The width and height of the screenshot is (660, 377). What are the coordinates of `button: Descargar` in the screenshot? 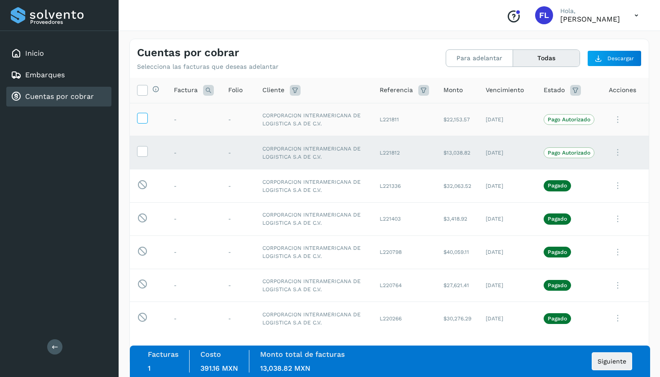 It's located at (614, 58).